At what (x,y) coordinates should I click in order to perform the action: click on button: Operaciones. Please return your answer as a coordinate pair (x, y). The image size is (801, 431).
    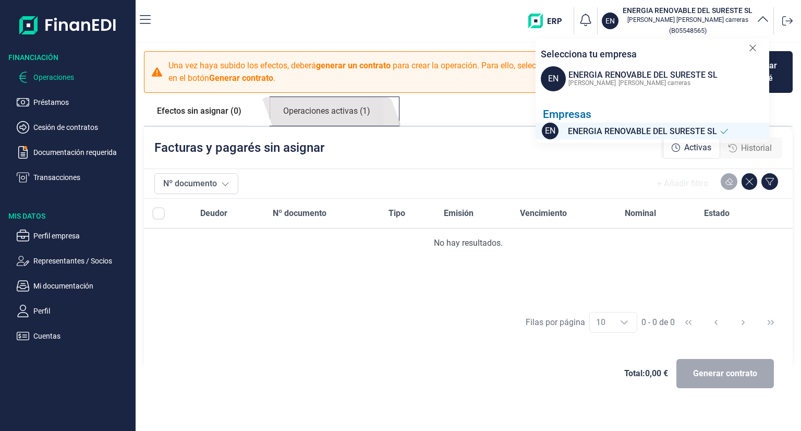
    Looking at the image, I should click on (74, 77).